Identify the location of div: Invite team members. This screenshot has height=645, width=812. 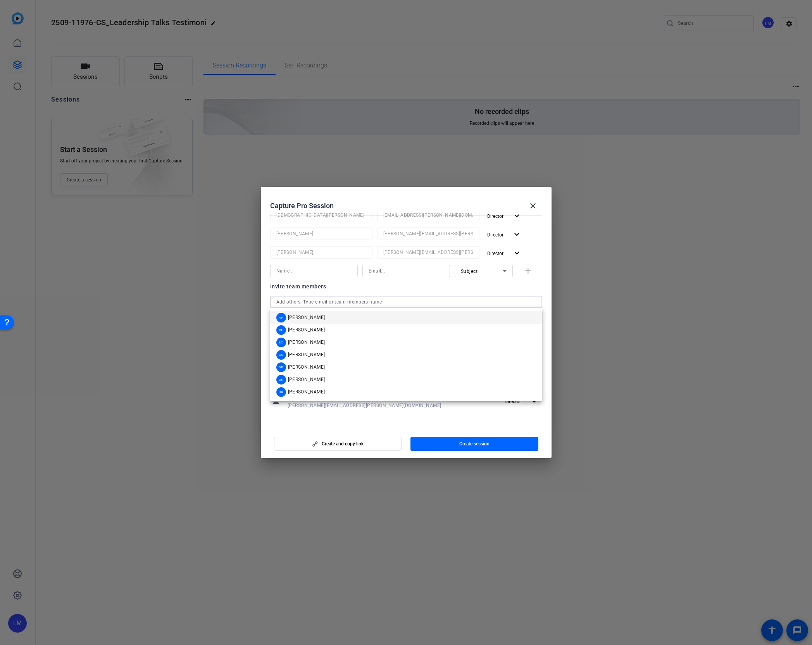
(406, 287).